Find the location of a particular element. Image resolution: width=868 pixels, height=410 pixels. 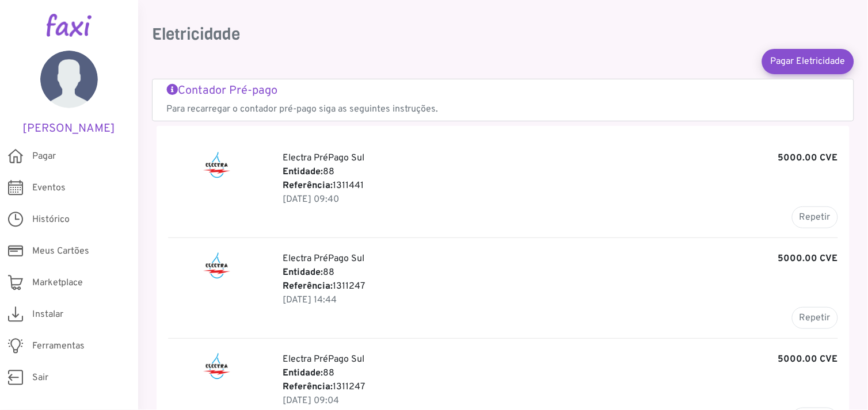

span: Eventos is located at coordinates (49, 188).